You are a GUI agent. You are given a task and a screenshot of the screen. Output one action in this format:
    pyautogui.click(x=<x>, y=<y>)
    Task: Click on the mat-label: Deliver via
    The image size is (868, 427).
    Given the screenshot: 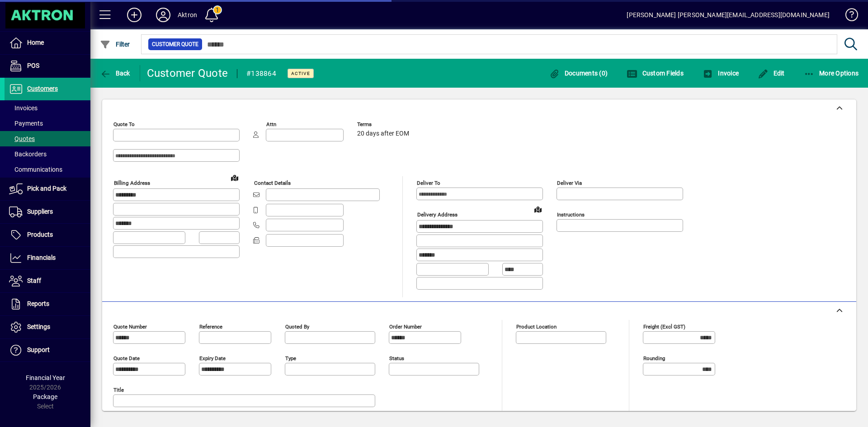 What is the action you would take?
    pyautogui.click(x=569, y=183)
    